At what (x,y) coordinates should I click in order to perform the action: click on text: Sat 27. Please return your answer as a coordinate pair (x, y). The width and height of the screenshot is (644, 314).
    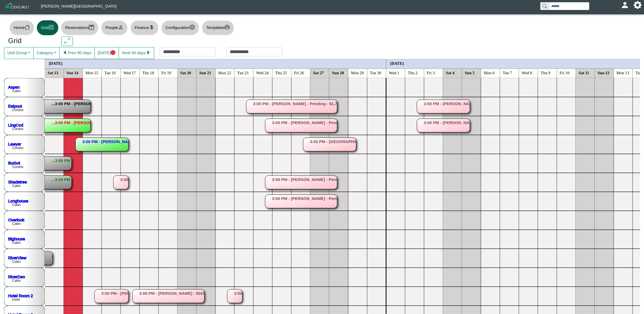
    Looking at the image, I should click on (318, 73).